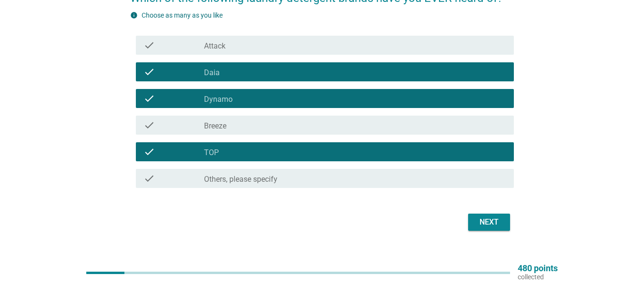 Image resolution: width=644 pixels, height=285 pixels. I want to click on div: Next, so click(489, 222).